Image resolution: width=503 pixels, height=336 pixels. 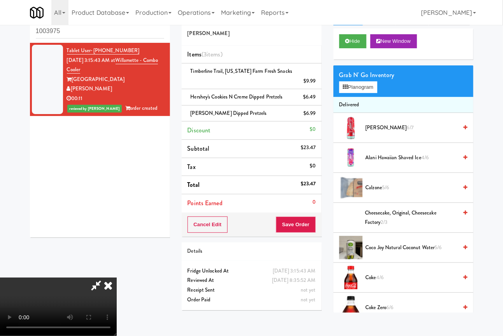 What do you see at coordinates (384, 222) in the screenshot?
I see `span: 2/3` at bounding box center [384, 222].